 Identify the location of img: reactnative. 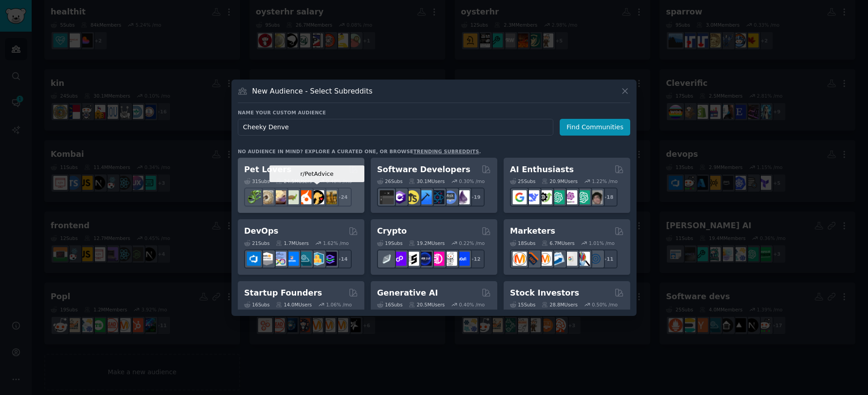
(437, 197).